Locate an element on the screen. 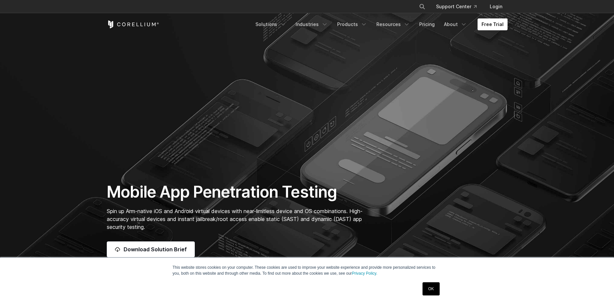 Image resolution: width=614 pixels, height=304 pixels. h1: Mobile App Penetration Testing is located at coordinates (238, 192).